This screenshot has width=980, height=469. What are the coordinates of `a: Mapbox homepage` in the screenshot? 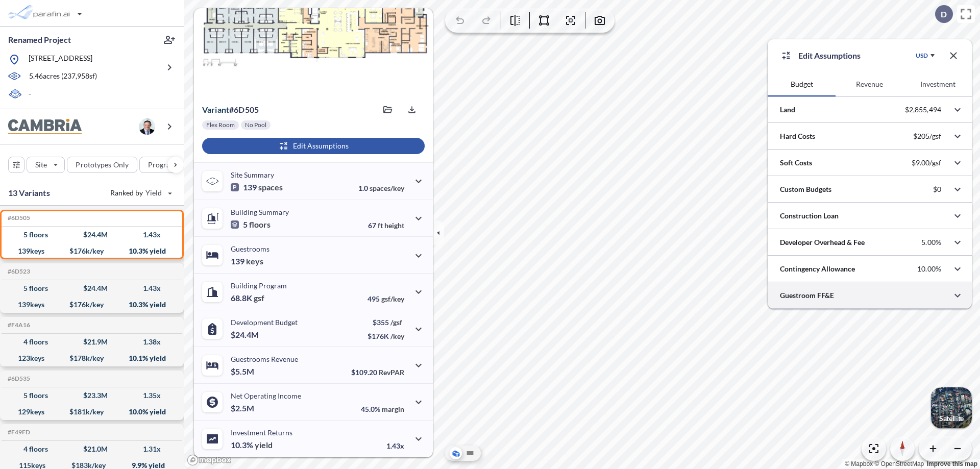 It's located at (209, 459).